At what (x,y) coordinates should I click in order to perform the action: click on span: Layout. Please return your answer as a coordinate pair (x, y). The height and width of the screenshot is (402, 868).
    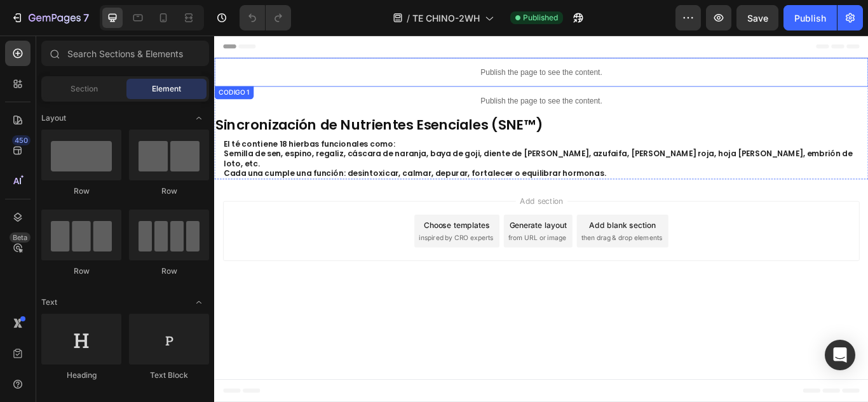
    Looking at the image, I should click on (54, 118).